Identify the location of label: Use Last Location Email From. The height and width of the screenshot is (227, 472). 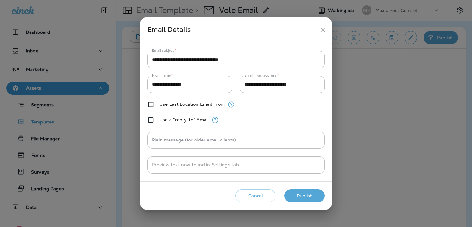
(192, 104).